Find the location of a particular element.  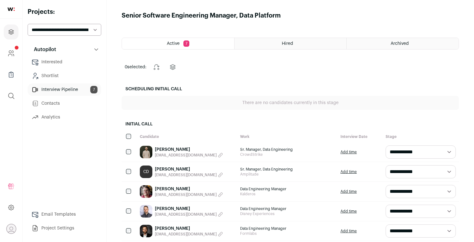

a: Email Templates is located at coordinates (64, 214).